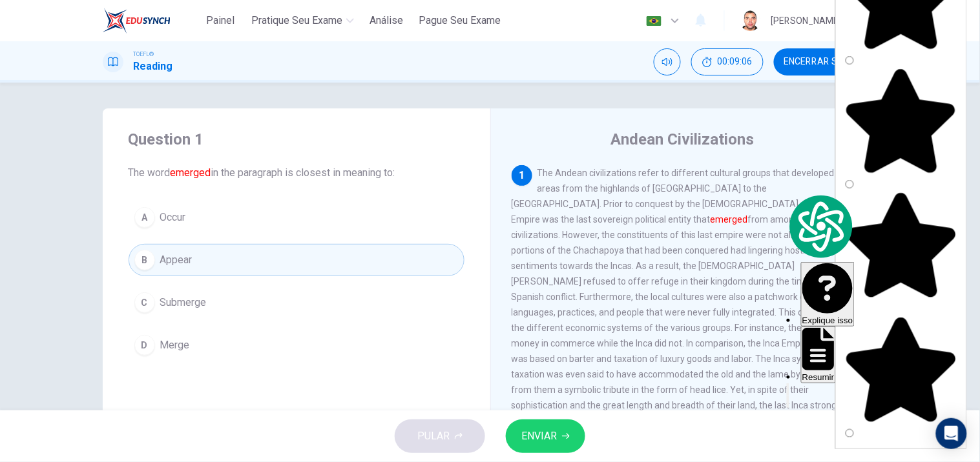 The height and width of the screenshot is (462, 980). What do you see at coordinates (735, 62) in the screenshot?
I see `span: 00:09:06` at bounding box center [735, 62].